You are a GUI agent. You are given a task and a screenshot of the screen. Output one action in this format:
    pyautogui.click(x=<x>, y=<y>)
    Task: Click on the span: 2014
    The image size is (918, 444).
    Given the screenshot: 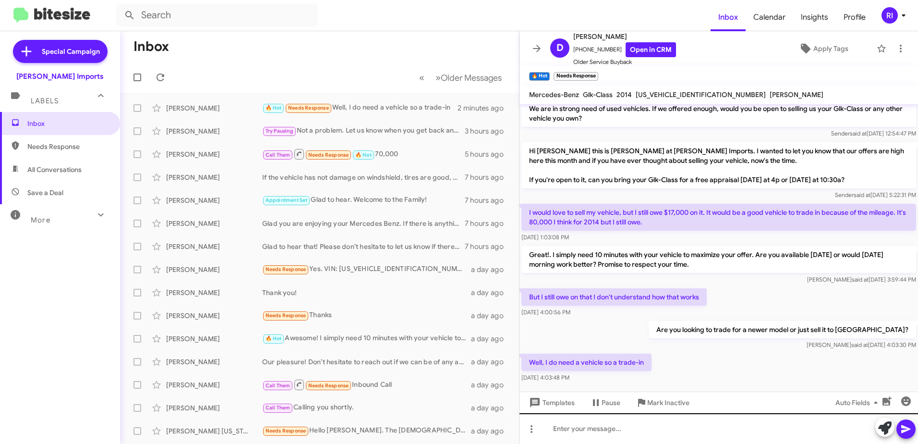 What is the action you would take?
    pyautogui.click(x=624, y=95)
    